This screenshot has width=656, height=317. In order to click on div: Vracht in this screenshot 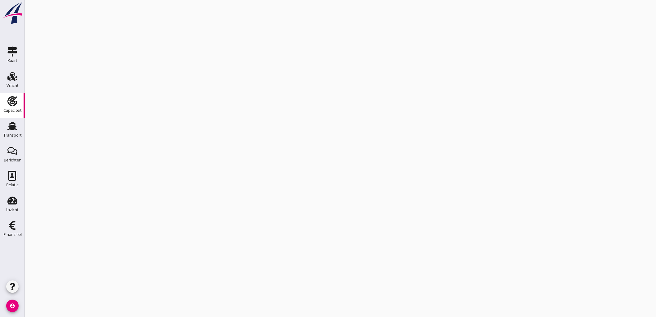, I will do `click(12, 85)`.